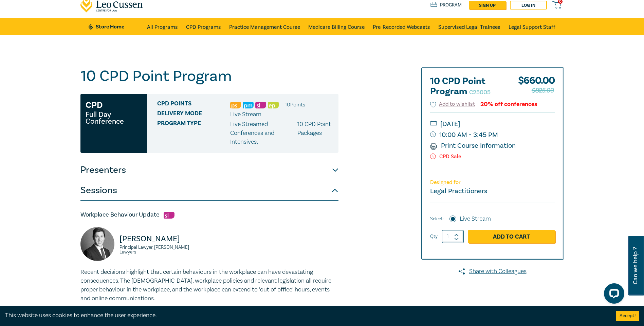 The width and height of the screenshot is (644, 326). I want to click on span: Program type, so click(193, 133).